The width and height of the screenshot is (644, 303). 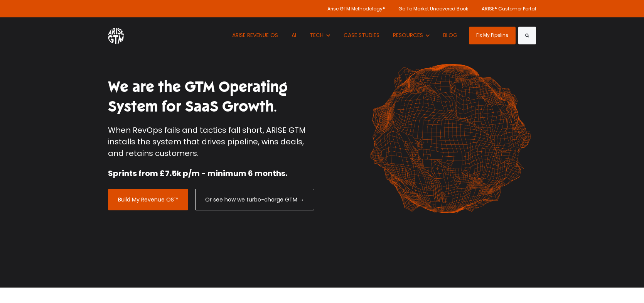 I want to click on span: RESOURCES, so click(x=408, y=35).